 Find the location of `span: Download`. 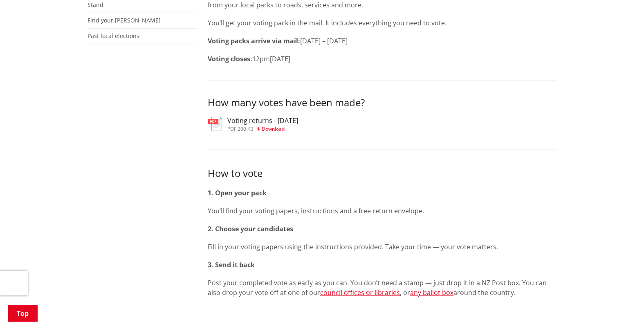

span: Download is located at coordinates (273, 129).